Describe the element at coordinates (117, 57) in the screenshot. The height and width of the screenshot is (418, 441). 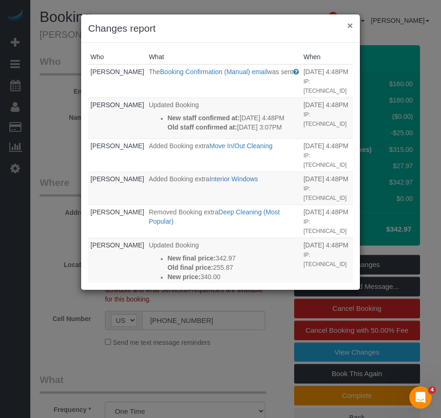
I see `th: Who` at that location.